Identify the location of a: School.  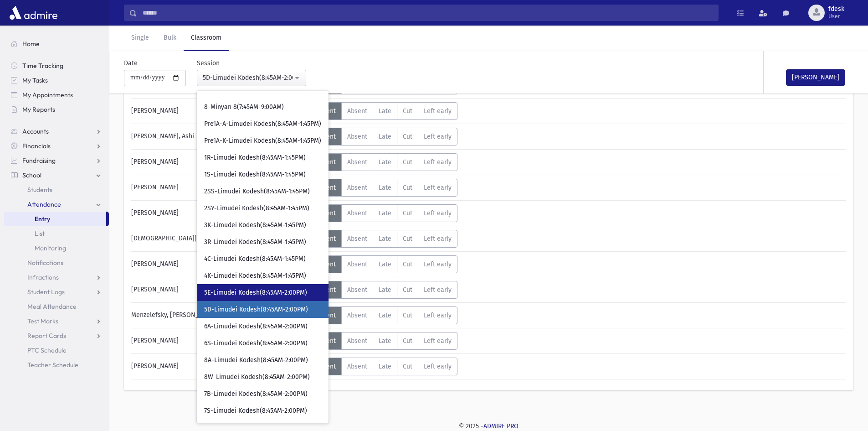
(56, 175).